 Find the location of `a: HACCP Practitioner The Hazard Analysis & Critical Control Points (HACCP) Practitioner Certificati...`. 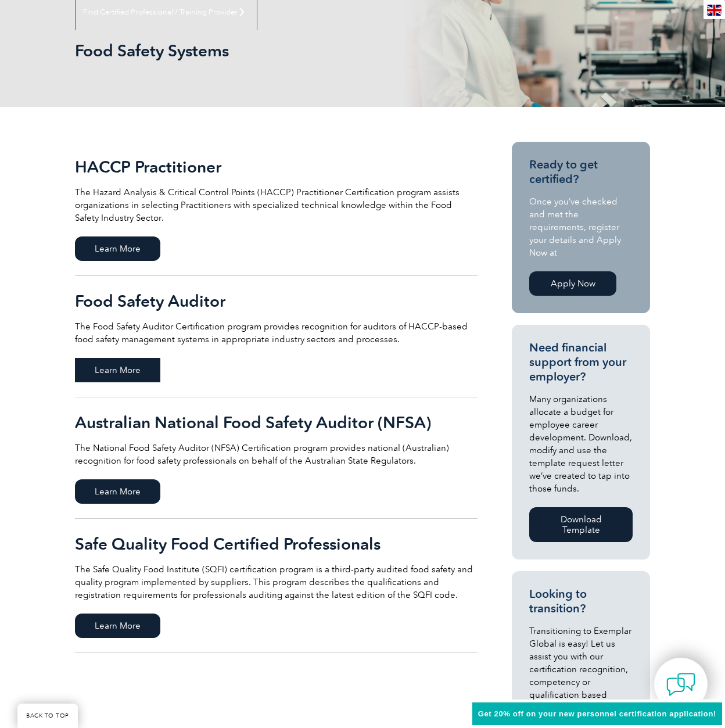

a: HACCP Practitioner The Hazard Analysis & Critical Control Points (HACCP) Practitioner Certificati... is located at coordinates (276, 208).